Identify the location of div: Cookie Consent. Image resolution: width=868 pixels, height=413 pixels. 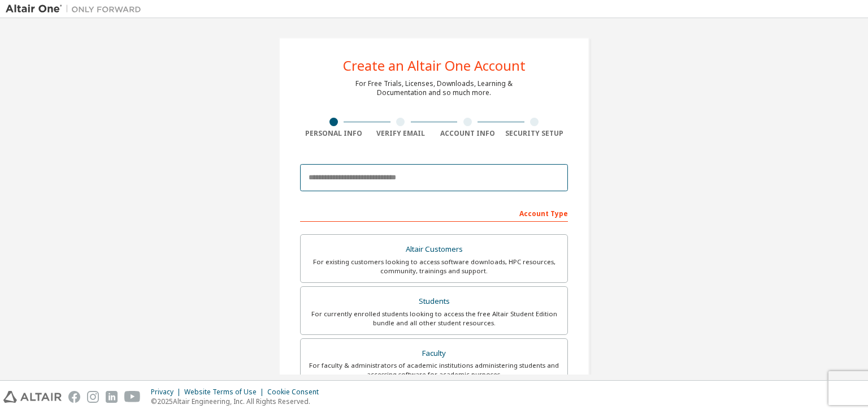
(296, 392).